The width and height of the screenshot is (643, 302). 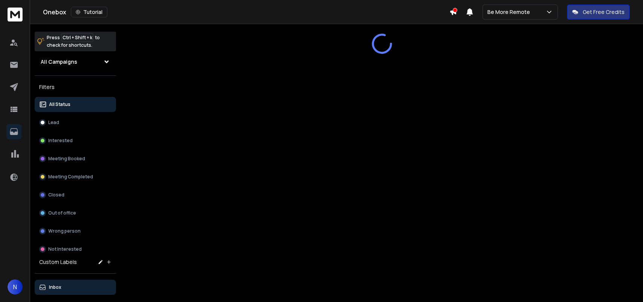 What do you see at coordinates (62, 213) in the screenshot?
I see `p: Out of office` at bounding box center [62, 213].